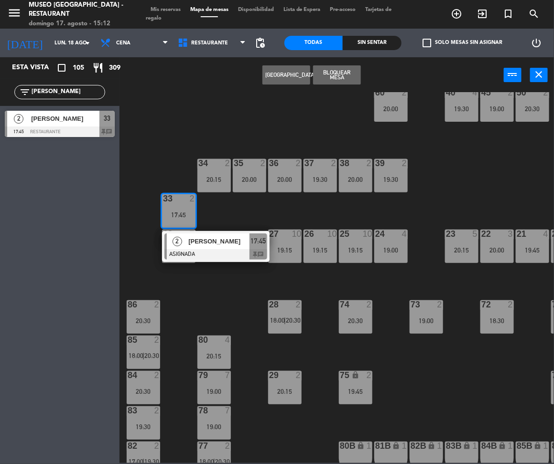  Describe the element at coordinates (343, 10) in the screenshot. I see `span: Pre-acceso` at that location.